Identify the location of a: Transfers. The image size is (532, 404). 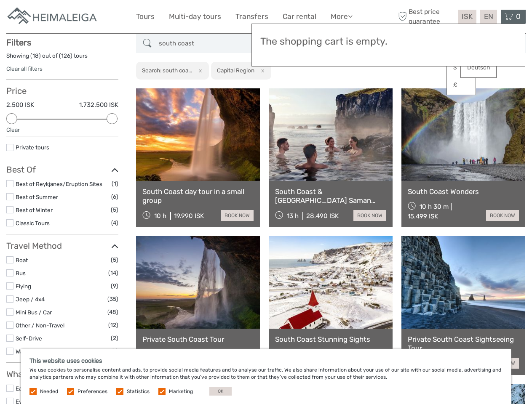
(252, 17).